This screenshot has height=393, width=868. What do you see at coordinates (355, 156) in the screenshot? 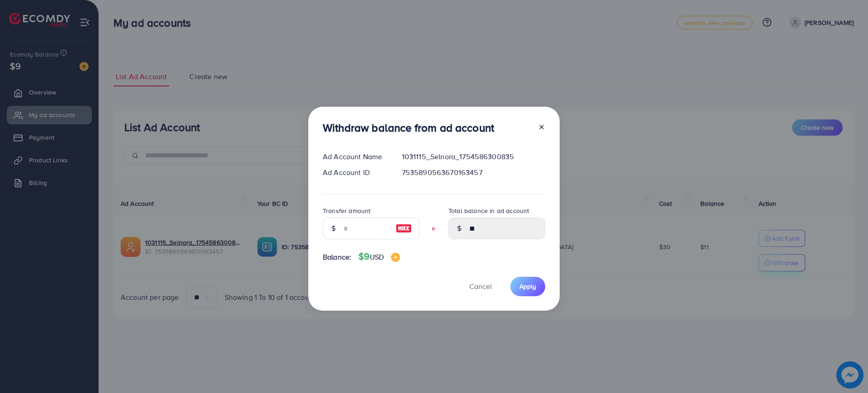
I see `div: Ad Account Name` at bounding box center [355, 156].